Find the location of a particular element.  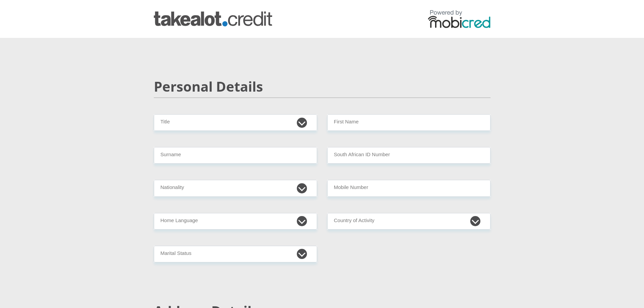

img: powered by mobicred logo is located at coordinates (459, 19).